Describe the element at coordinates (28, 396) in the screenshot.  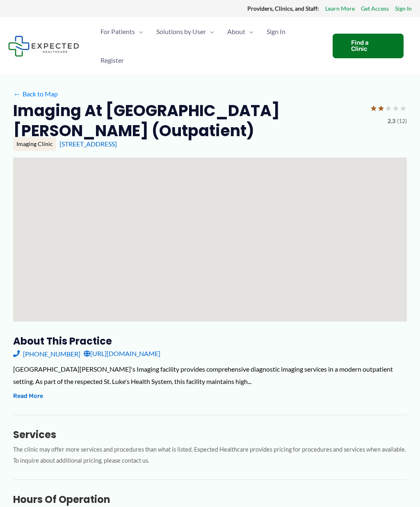
I see `button: Read More` at that location.